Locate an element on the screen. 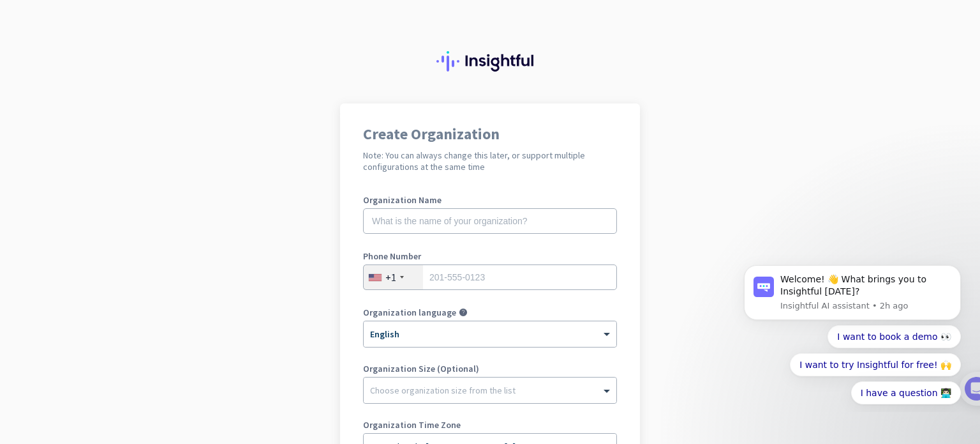 The image size is (980, 444). div: Message content is located at coordinates (141, 32).